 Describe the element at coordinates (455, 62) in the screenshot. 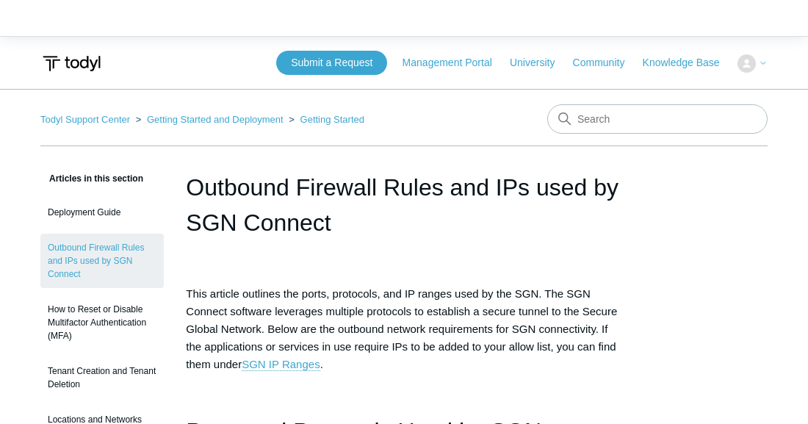

I see `a: Management Portal` at that location.